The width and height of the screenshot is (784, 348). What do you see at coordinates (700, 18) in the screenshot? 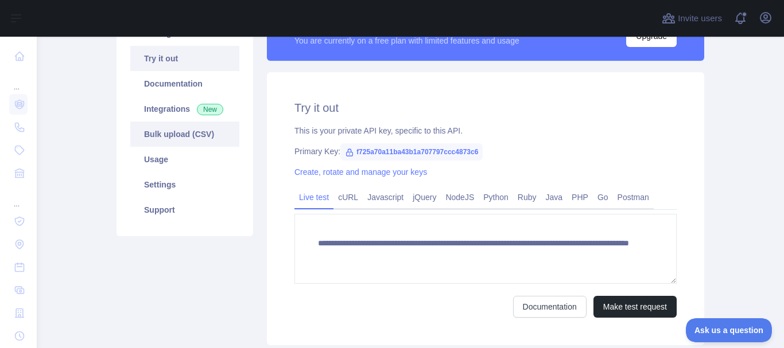
I see `span: Invite users` at bounding box center [700, 18].